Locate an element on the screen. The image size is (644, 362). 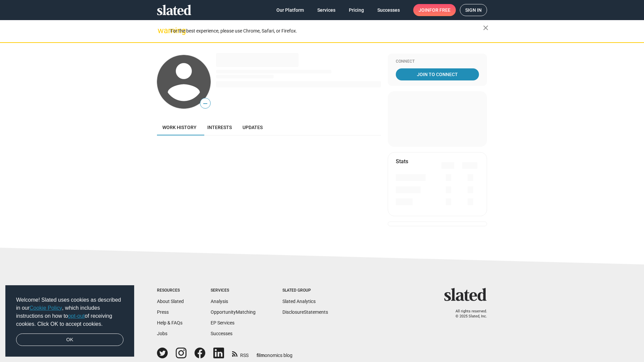
a: Cookie Policy is located at coordinates (46, 307).